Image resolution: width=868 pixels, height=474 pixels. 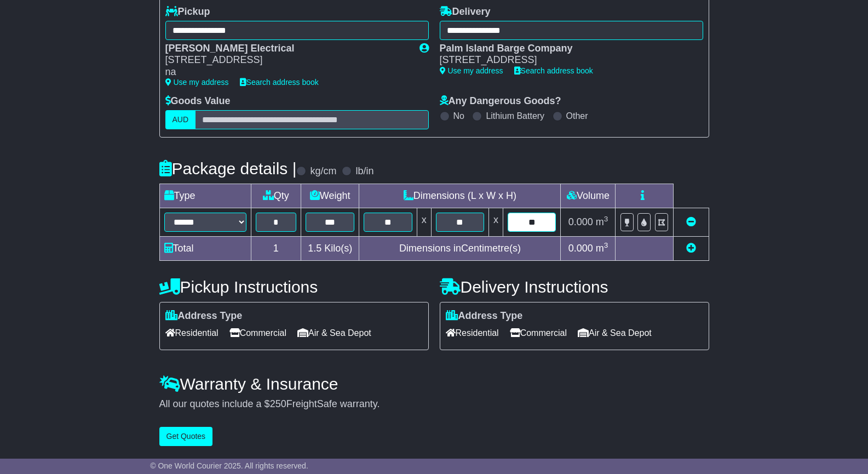 I want to click on a: Add new item, so click(x=691, y=248).